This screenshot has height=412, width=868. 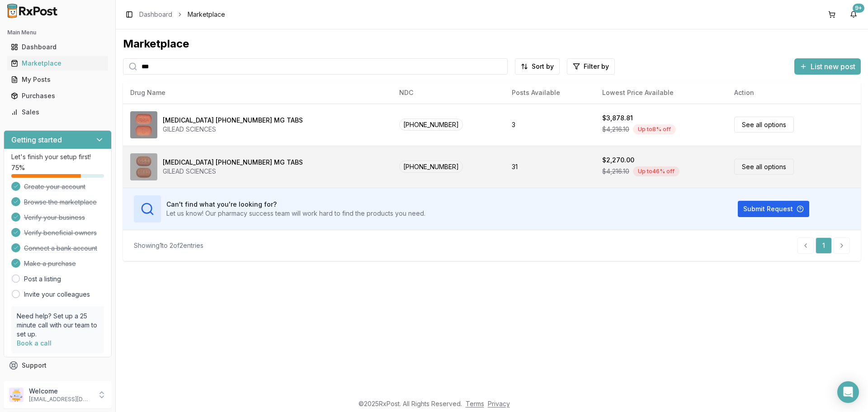 I want to click on button: Feedback, so click(x=57, y=382).